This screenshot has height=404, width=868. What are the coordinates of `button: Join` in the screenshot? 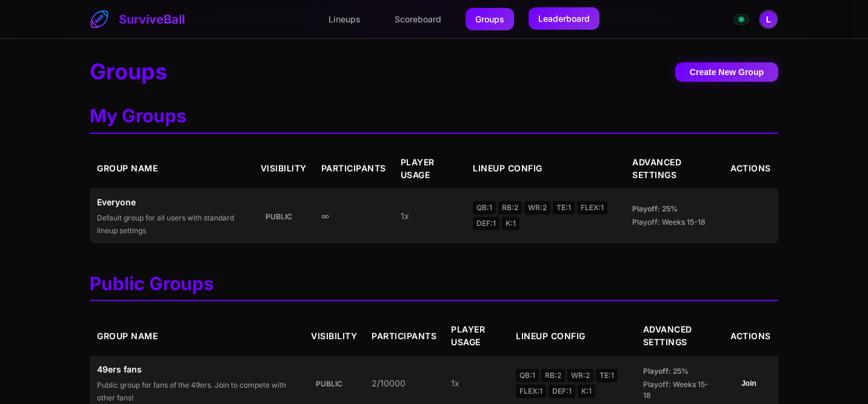 It's located at (749, 383).